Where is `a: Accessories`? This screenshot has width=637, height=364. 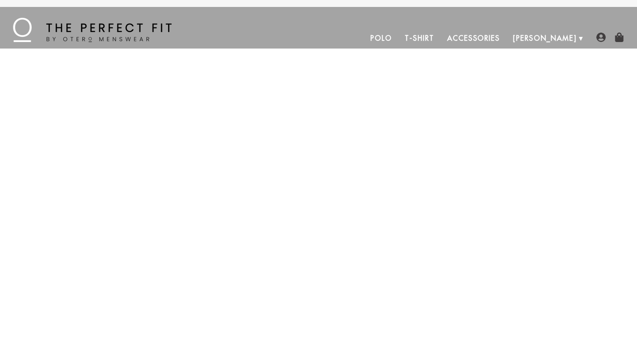 a: Accessories is located at coordinates (474, 38).